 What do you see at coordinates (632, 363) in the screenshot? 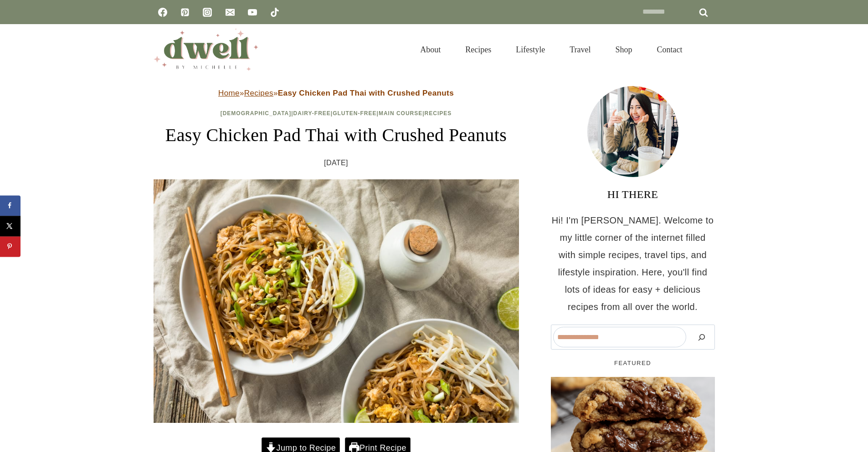
I see `h5: FEATURED` at bounding box center [632, 363].